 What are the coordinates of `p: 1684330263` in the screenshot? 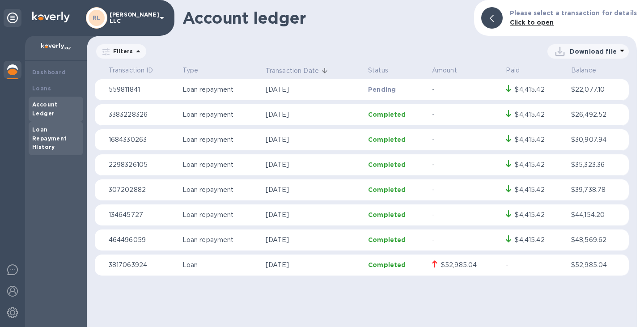 It's located at (142, 139).